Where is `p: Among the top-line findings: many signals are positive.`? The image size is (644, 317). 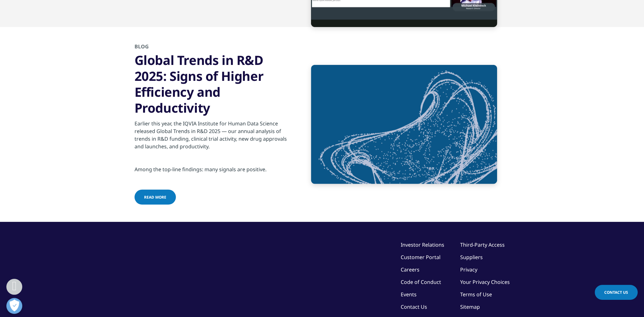 p: Among the top-line findings: many signals are positive. is located at coordinates (212, 171).